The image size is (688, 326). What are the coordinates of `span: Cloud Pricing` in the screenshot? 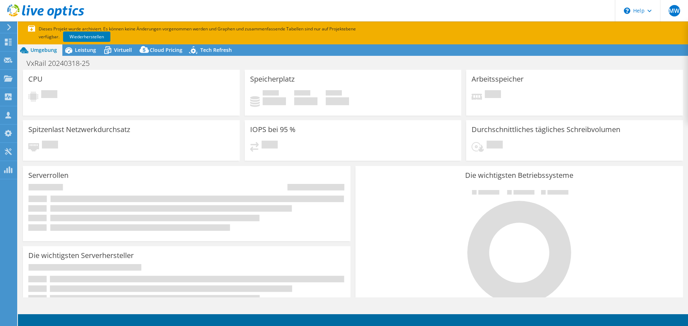 It's located at (166, 50).